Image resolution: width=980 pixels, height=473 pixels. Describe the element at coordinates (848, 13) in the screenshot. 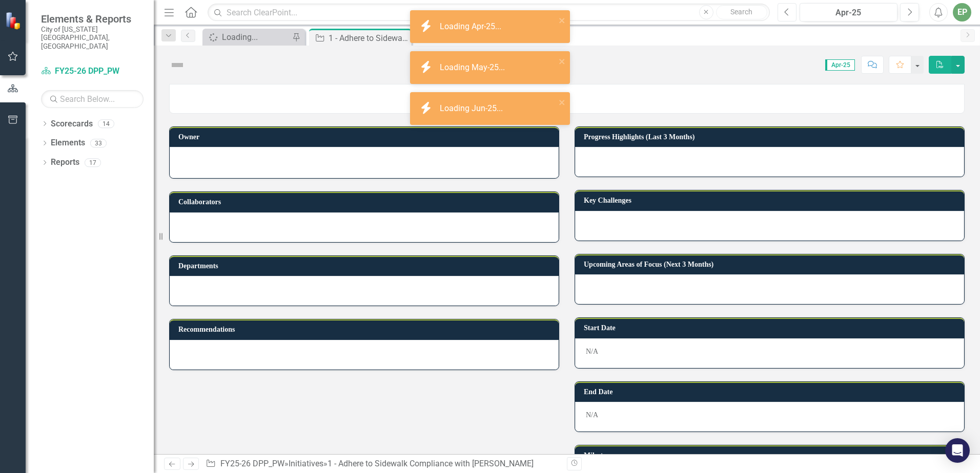

I see `div: Apr-25` at that location.